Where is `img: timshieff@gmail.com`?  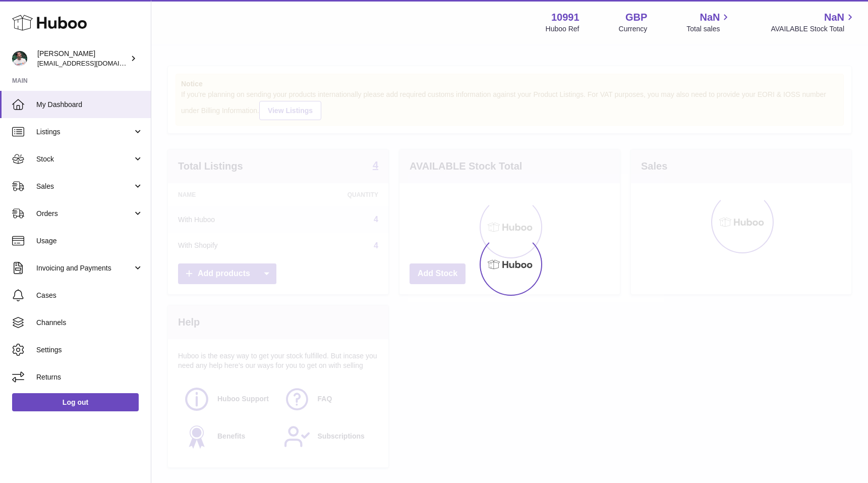 img: timshieff@gmail.com is located at coordinates (20, 59).